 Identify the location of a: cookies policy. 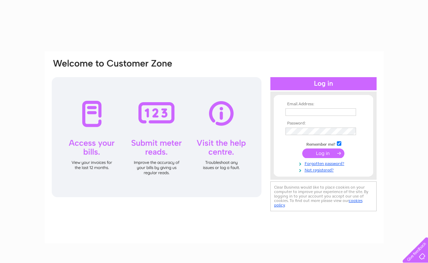
(319, 203).